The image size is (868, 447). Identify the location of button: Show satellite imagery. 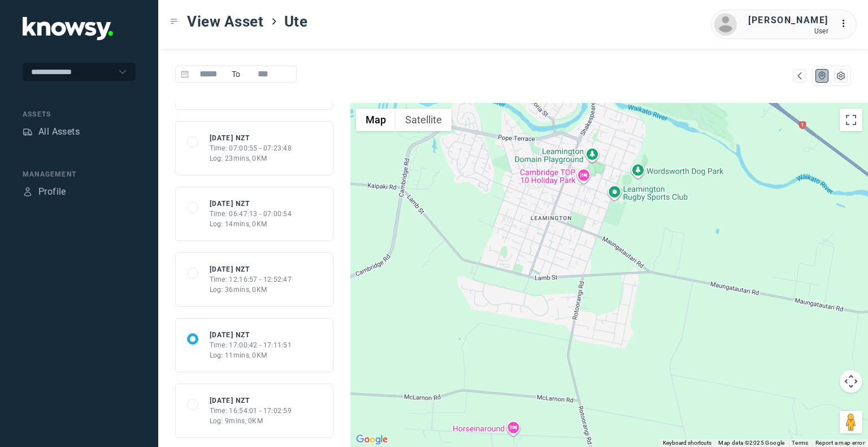
(423, 120).